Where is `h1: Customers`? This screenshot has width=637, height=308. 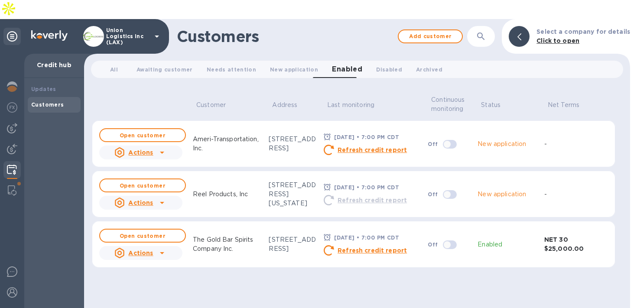
h1: Customers is located at coordinates (285, 36).